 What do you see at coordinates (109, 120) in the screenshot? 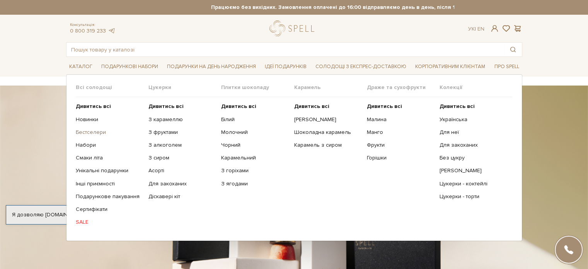
I see `a: Новинки` at bounding box center [109, 120].